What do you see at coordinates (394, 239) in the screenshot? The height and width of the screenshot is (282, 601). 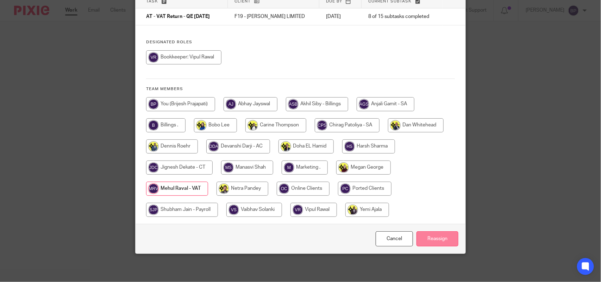 I see `a: Close this dialog window` at bounding box center [394, 239].